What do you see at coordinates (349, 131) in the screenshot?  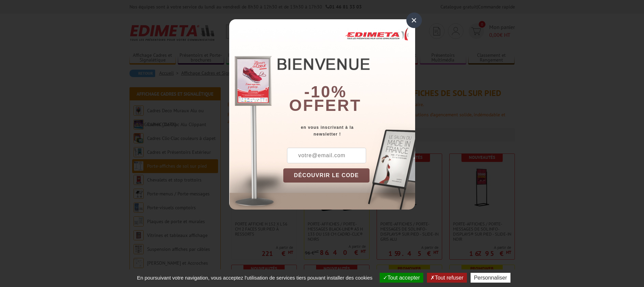 I see `div: en vous inscrivant à la newsletter !` at bounding box center [349, 131].